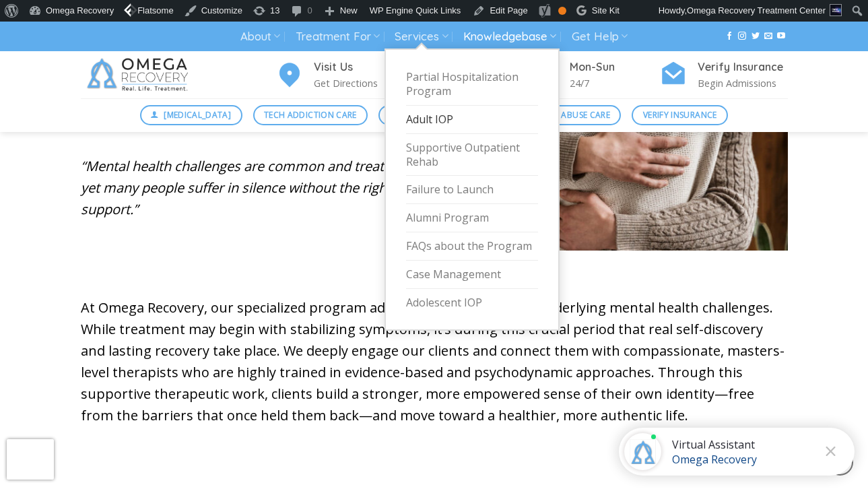 This screenshot has height=489, width=868. What do you see at coordinates (421, 36) in the screenshot?
I see `a: Services` at bounding box center [421, 36].